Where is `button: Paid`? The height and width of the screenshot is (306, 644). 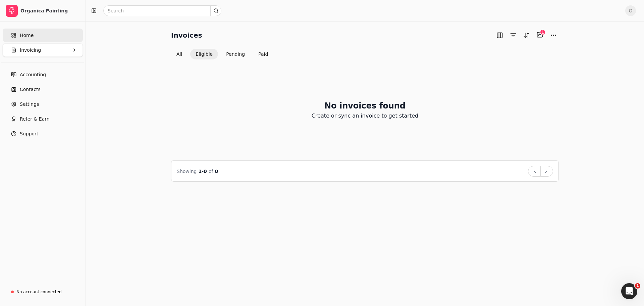 button: Paid is located at coordinates (263, 54).